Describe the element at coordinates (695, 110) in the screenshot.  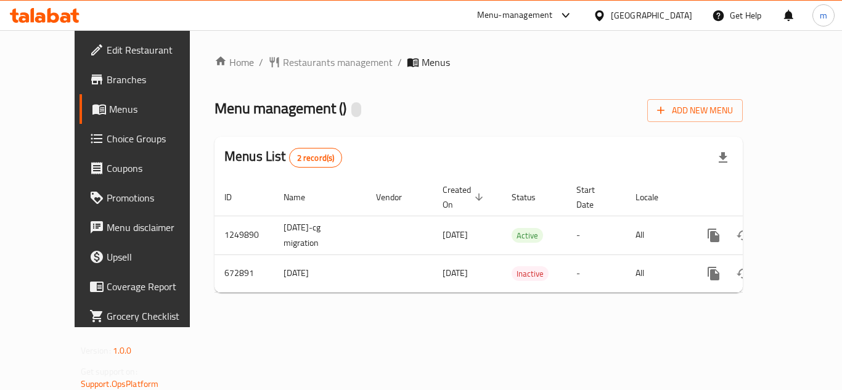
I see `button: Add New Menu` at that location.